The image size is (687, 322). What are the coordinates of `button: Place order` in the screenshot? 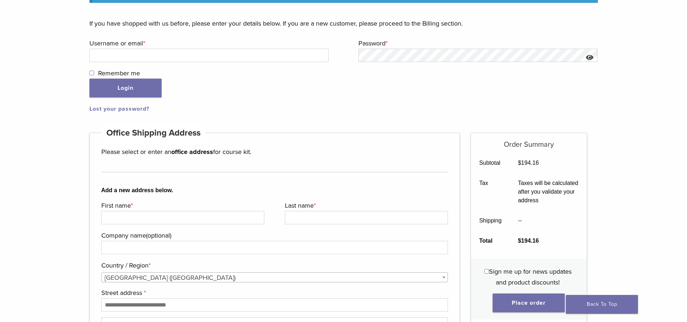 It's located at (529, 303).